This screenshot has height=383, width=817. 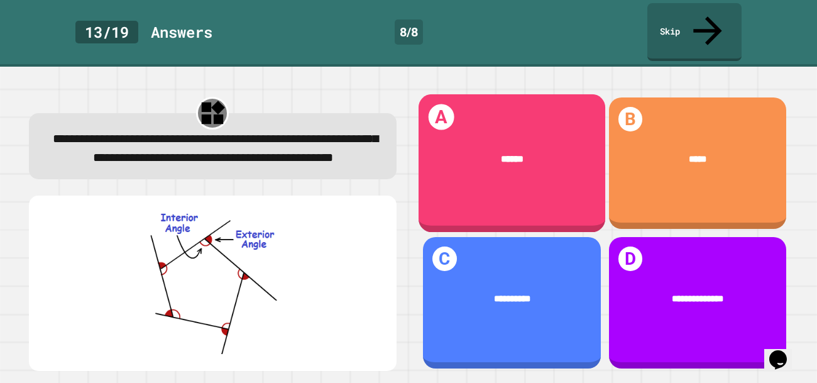 What do you see at coordinates (107, 32) in the screenshot?
I see `div: 13 / 19` at bounding box center [107, 32].